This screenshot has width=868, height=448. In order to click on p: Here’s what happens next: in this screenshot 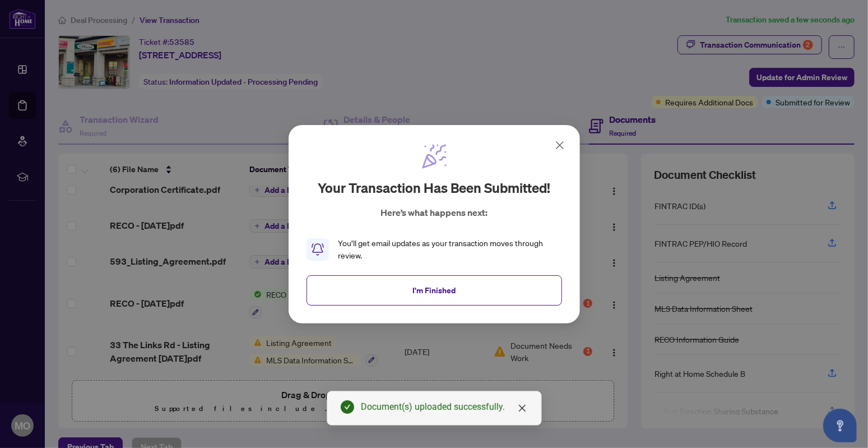, I will do `click(434, 213)`.